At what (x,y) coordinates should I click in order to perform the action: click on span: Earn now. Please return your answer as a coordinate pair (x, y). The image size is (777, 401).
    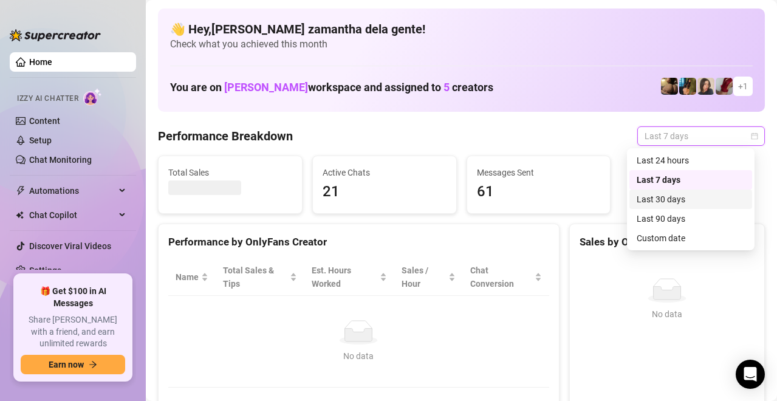
    Looking at the image, I should click on (66, 364).